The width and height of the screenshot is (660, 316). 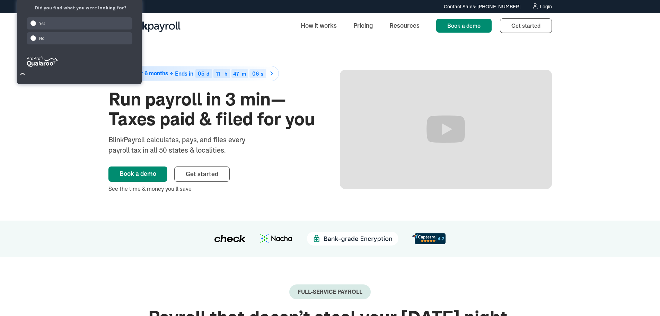 What do you see at coordinates (262, 74) in the screenshot?
I see `div: s` at bounding box center [262, 74].